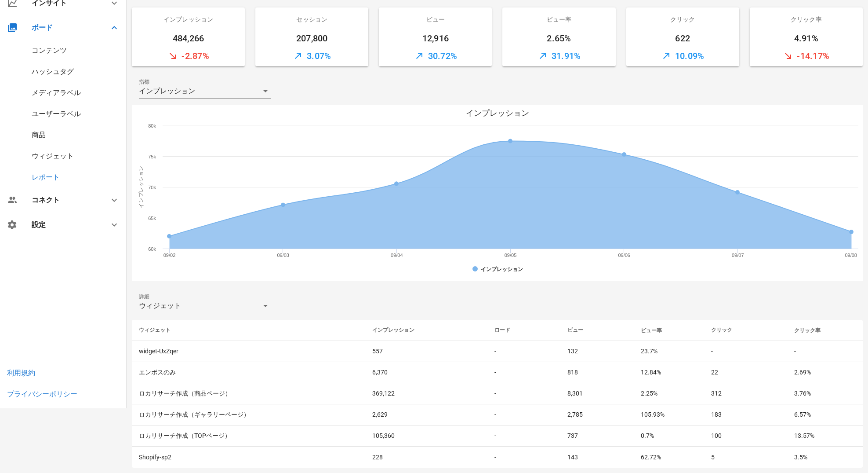 This screenshot has width=868, height=473. What do you see at coordinates (597, 352) in the screenshot?
I see `td: 132` at bounding box center [597, 352].